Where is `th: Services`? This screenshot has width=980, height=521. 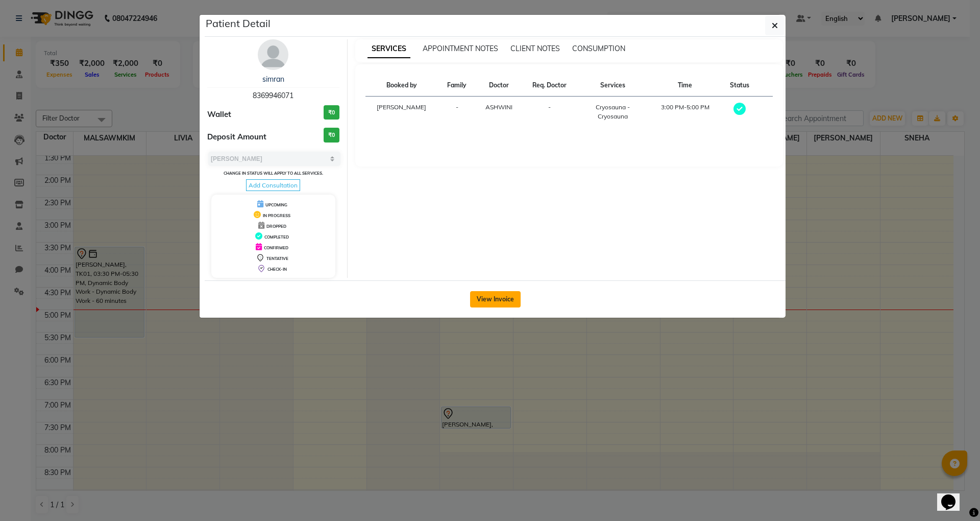 th: Services is located at coordinates (613, 85).